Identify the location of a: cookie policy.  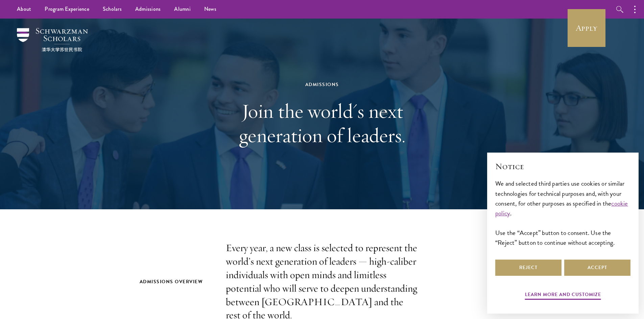
(561, 208).